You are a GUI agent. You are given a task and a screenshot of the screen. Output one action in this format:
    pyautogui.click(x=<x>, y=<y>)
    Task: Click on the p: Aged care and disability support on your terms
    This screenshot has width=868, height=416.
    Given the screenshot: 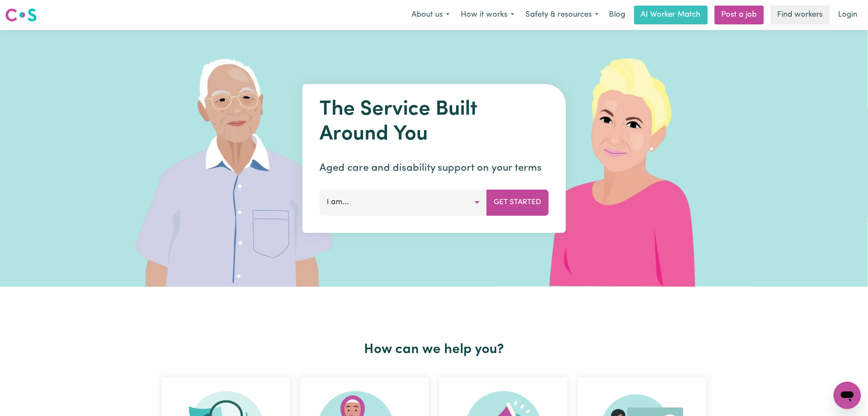 What is the action you would take?
    pyautogui.click(x=434, y=168)
    